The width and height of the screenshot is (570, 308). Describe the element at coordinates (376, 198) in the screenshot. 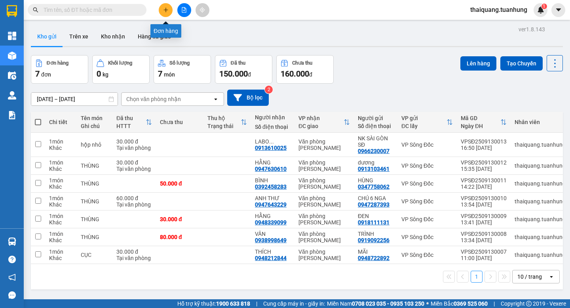

I see `div: CHÚ 6 NGA` at that location.